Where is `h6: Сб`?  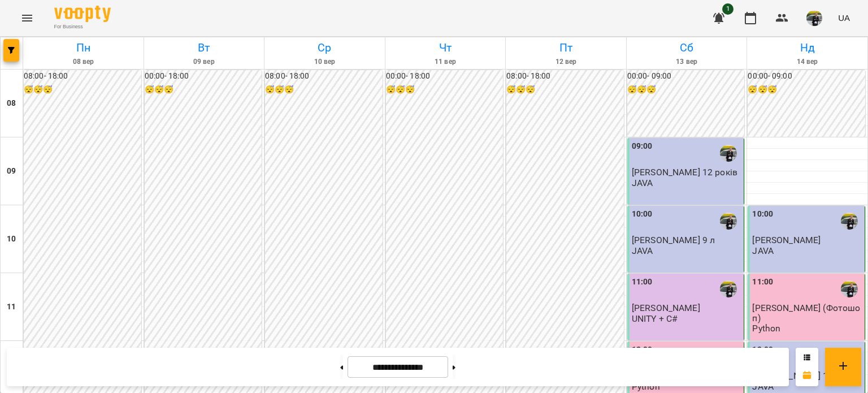 h6: Сб is located at coordinates (686, 48).